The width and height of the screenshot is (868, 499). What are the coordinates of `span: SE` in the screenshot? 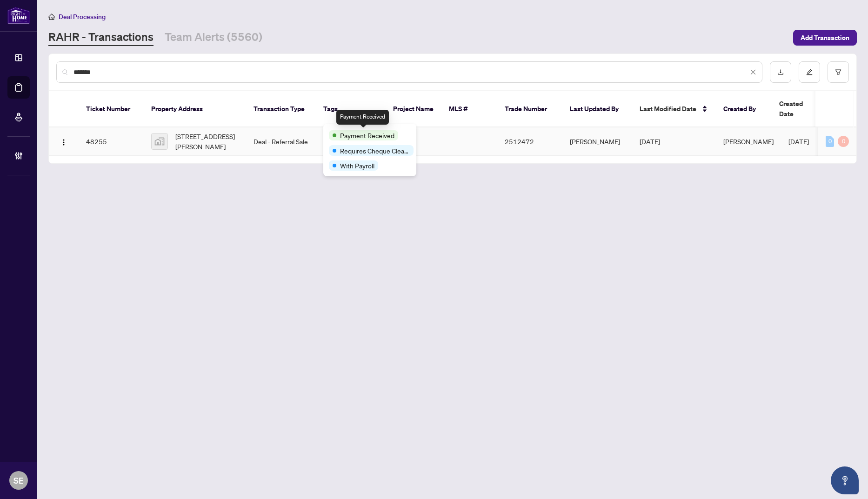 It's located at (19, 481).